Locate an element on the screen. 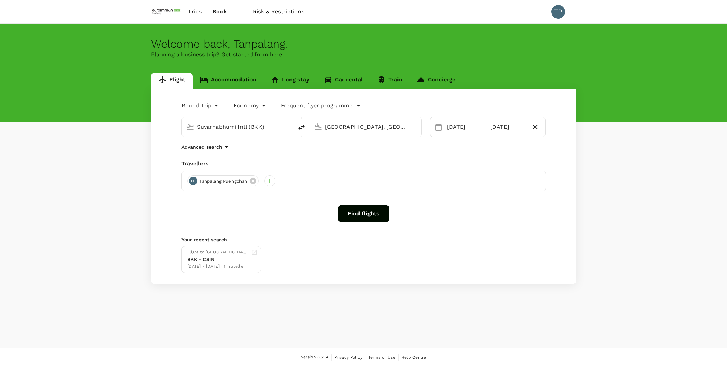 The image size is (727, 366). span: Version 3.51.4 is located at coordinates (315, 357).